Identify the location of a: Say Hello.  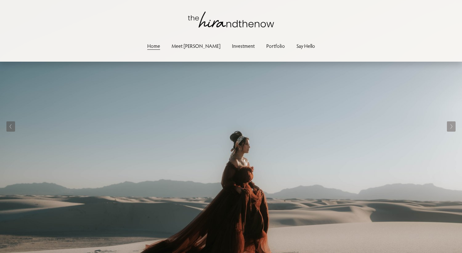
(306, 46).